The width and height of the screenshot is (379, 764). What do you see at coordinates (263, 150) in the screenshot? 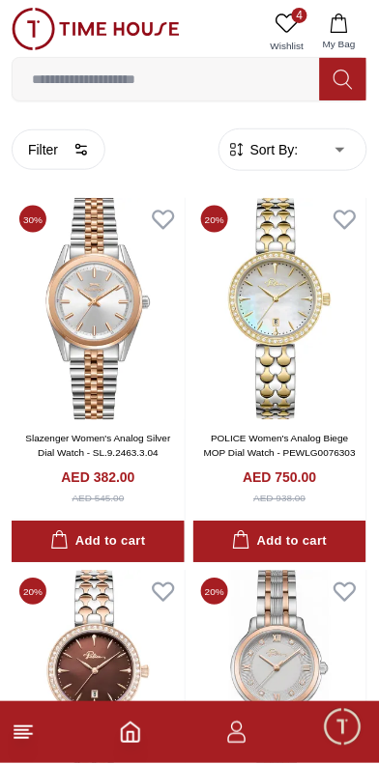
I see `button: Sort By:` at bounding box center [263, 150].